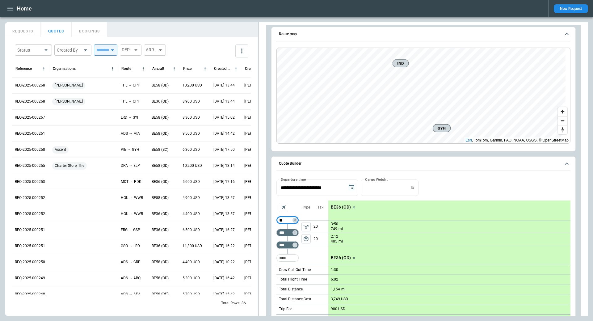 This screenshot has width=593, height=321. What do you see at coordinates (126, 69) in the screenshot?
I see `div: Route` at bounding box center [126, 69].